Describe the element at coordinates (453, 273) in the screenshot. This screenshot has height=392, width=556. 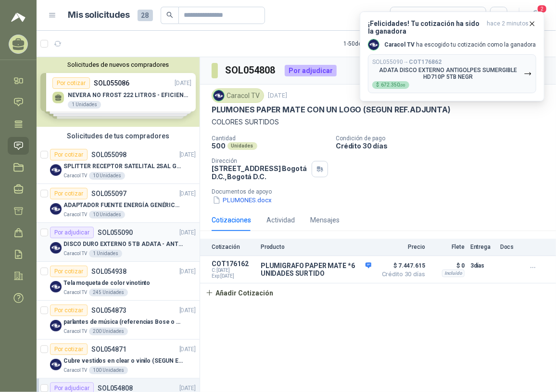
I see `div: Incluido` at that location.